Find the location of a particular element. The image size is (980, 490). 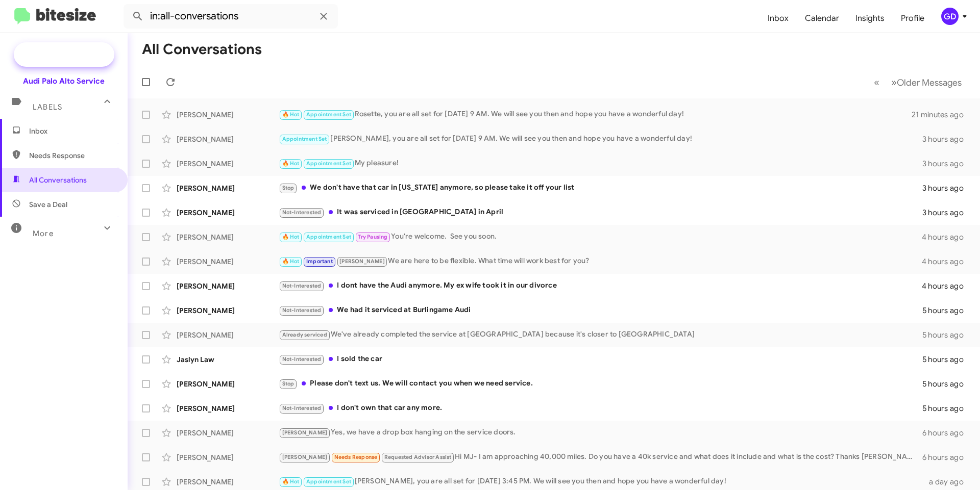

span: Already serviced is located at coordinates (305, 335).